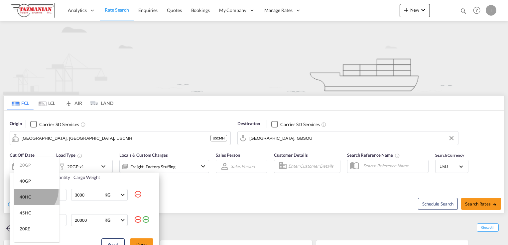 This screenshot has width=508, height=245. Describe the element at coordinates (25, 213) in the screenshot. I see `div: 45HC` at that location.